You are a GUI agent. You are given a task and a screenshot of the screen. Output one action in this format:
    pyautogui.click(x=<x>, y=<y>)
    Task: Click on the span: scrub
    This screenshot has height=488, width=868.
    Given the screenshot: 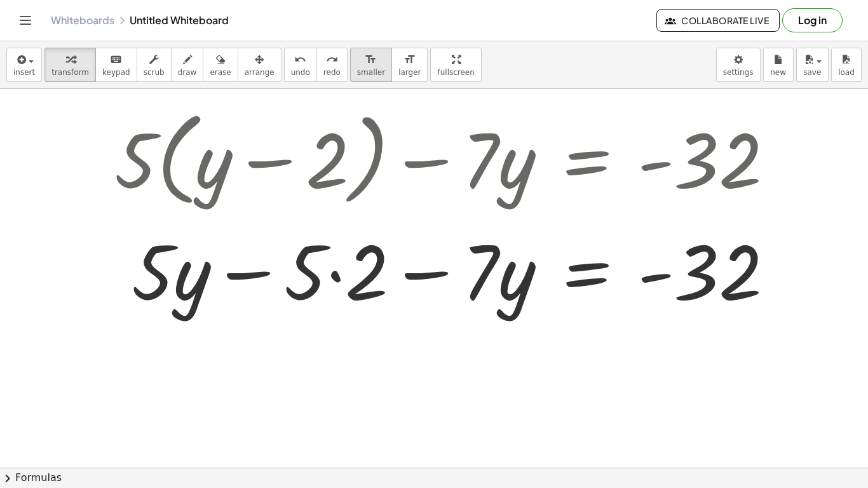 What is the action you would take?
    pyautogui.click(x=154, y=72)
    